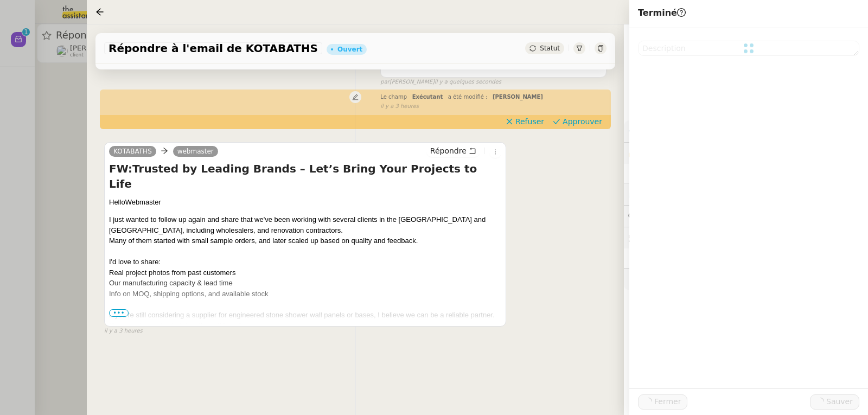  I want to click on div: ⚙️Procédures, so click(746, 131).